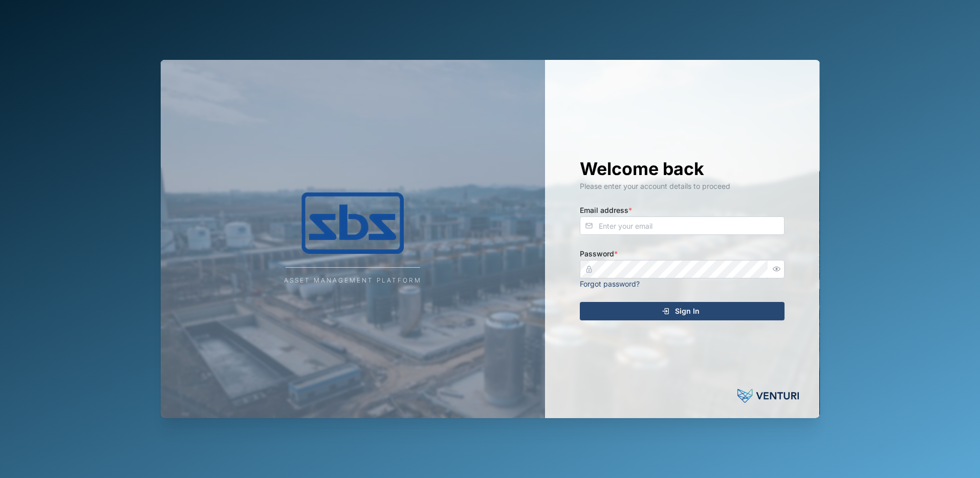 Image resolution: width=980 pixels, height=478 pixels. I want to click on label: Email address, so click(606, 210).